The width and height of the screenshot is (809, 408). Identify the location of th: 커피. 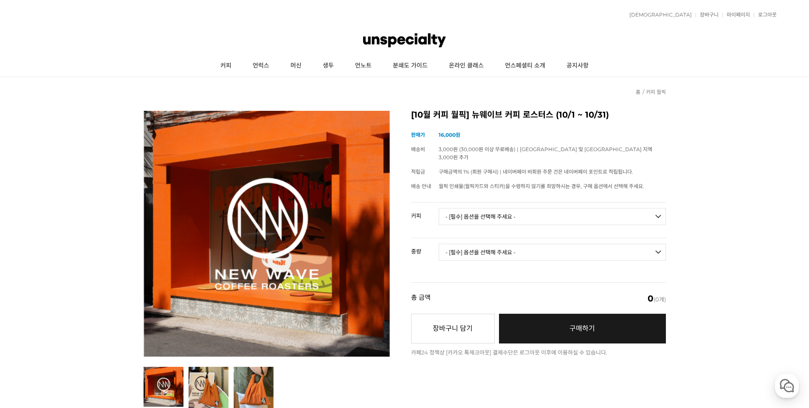
(425, 212).